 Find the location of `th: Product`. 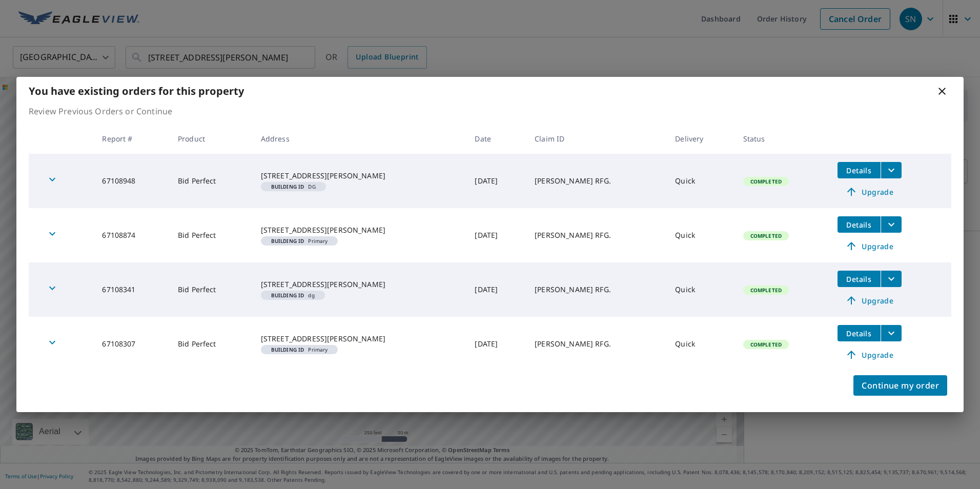

th: Product is located at coordinates (211, 139).